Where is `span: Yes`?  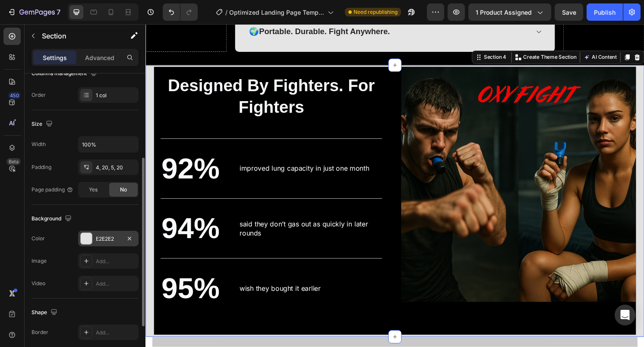
span: Yes is located at coordinates (93, 189).